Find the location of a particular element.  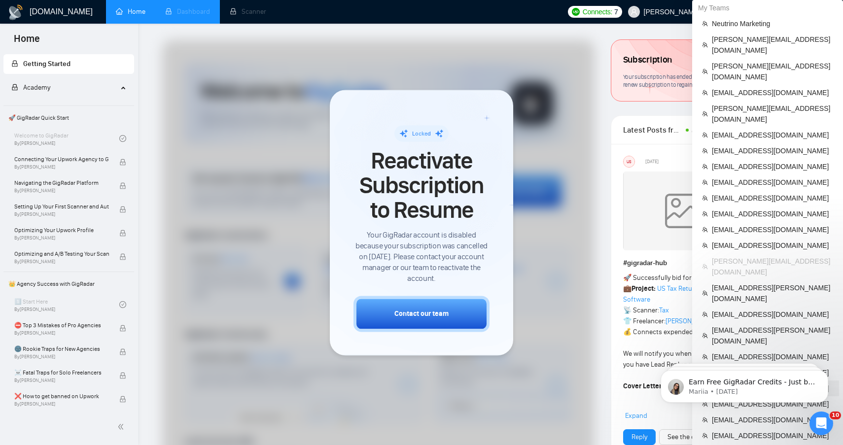

p: Message from Mariia, sent 2w ago is located at coordinates (107, 42).